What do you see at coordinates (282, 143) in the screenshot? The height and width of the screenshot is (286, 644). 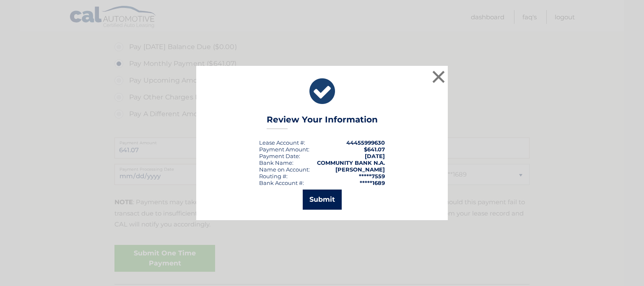 I see `div: Lease Account #:` at bounding box center [282, 143].